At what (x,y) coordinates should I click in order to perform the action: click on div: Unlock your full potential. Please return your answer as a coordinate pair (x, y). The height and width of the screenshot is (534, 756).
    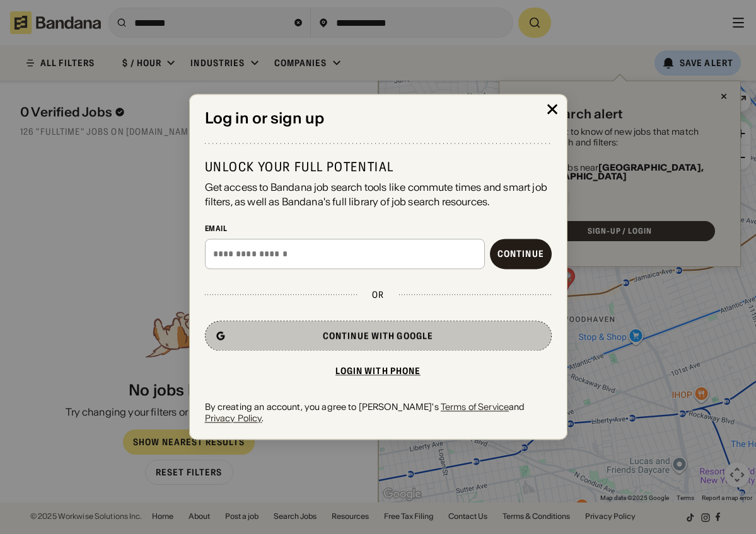
    Looking at the image, I should click on (378, 168).